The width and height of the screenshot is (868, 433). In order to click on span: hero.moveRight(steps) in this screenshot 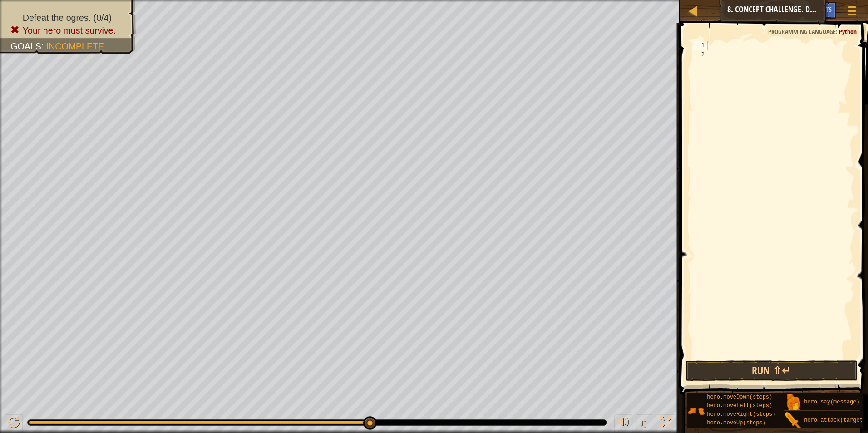, I will do `click(741, 415)`.